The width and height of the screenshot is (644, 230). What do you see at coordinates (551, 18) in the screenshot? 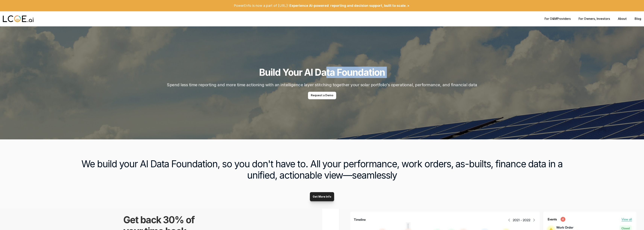
I see `a: For O&M` at bounding box center [551, 18].